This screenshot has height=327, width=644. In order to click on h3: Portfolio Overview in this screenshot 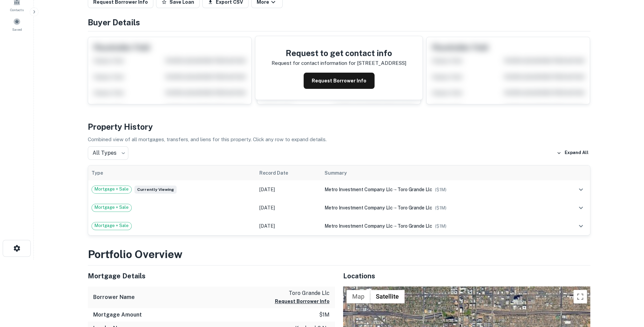, I will do `click(339, 254)`.